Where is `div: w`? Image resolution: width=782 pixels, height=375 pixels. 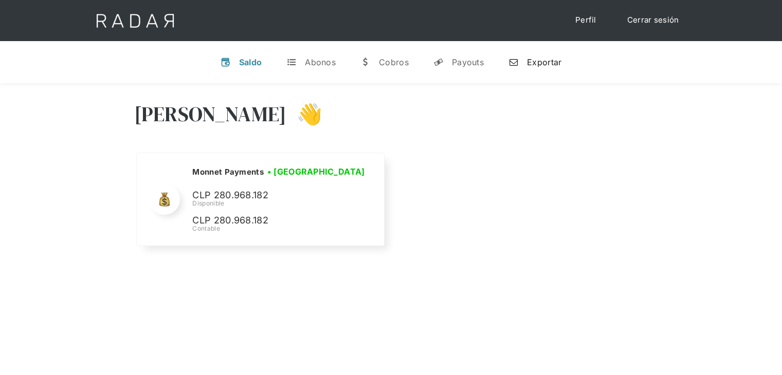
div: w is located at coordinates (366, 62).